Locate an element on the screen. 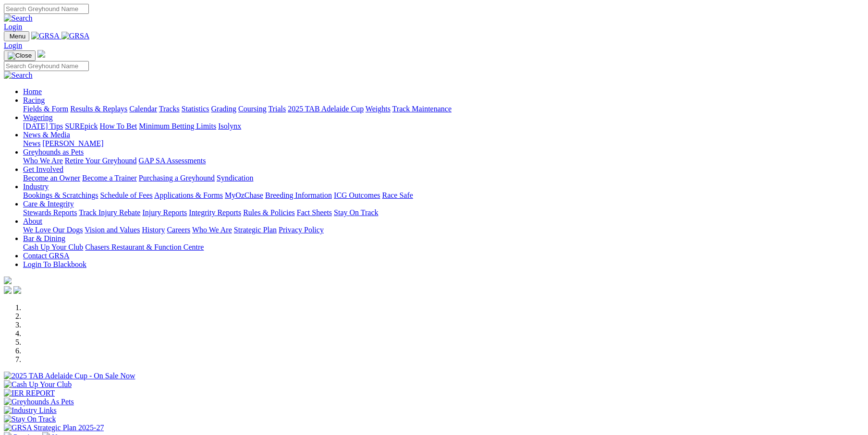 The height and width of the screenshot is (435, 868). img: Close is located at coordinates (20, 56).